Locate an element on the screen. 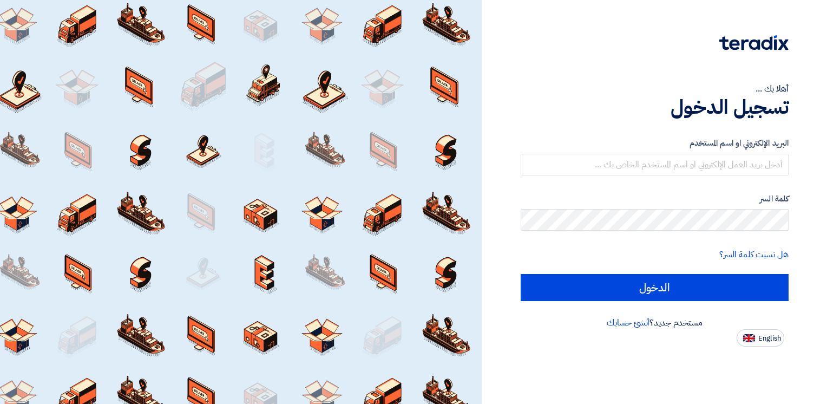  span: English is located at coordinates (769, 338).